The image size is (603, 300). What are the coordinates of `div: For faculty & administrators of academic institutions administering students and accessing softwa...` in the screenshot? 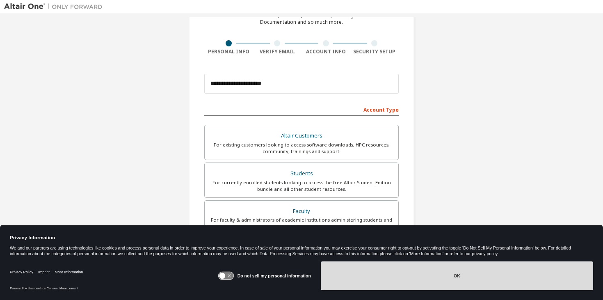 It's located at (301, 223).